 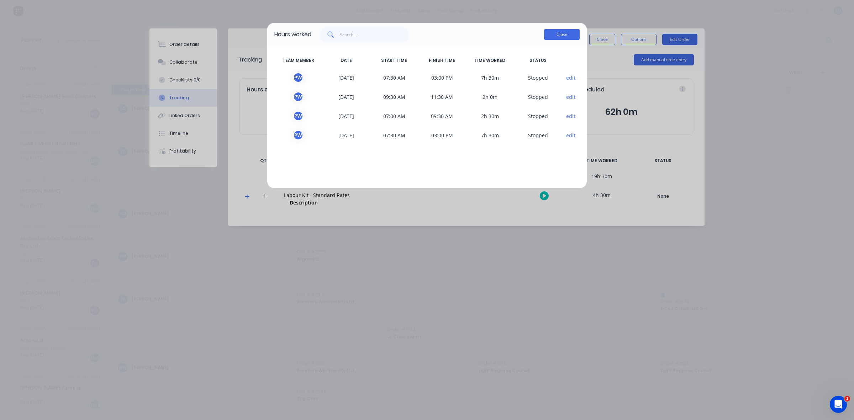 What do you see at coordinates (293, 34) in the screenshot?
I see `div: Hours worked` at bounding box center [293, 34].